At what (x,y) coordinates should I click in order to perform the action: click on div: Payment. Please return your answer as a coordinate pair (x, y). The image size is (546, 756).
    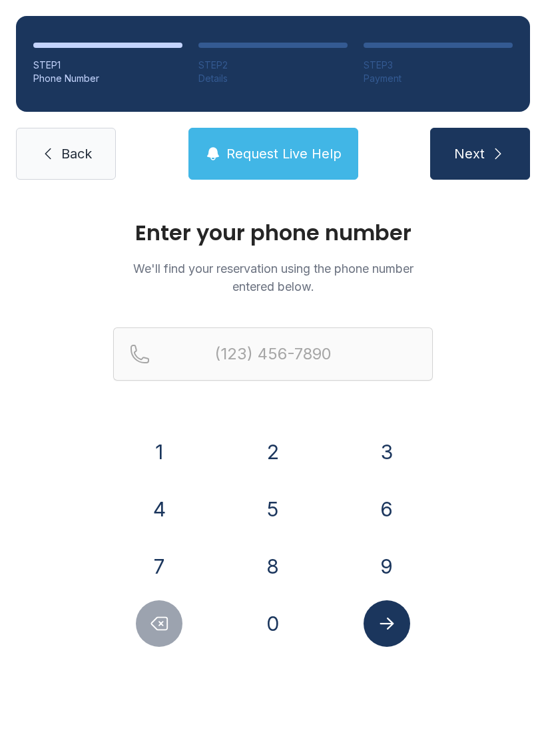
    Looking at the image, I should click on (438, 78).